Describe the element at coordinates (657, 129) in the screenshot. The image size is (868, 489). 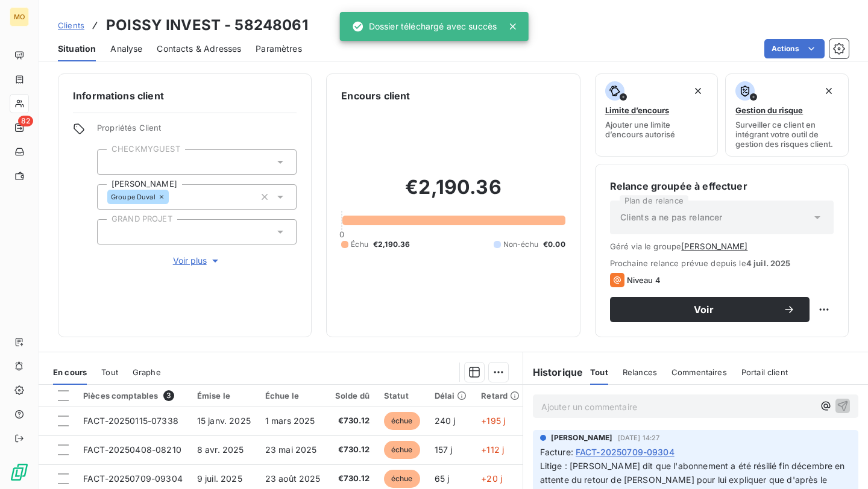
I see `span: Ajouter une limite d’encours autorisé` at that location.